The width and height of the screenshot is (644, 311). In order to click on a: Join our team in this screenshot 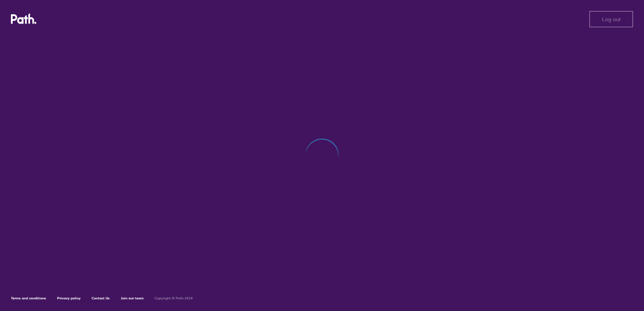, I will do `click(132, 298)`.